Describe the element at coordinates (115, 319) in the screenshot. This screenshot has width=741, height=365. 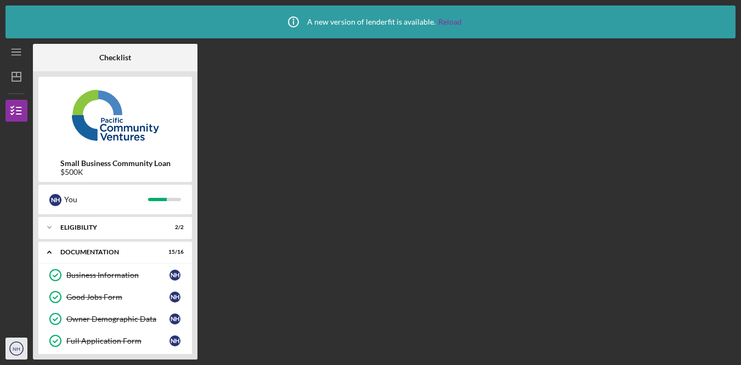
I see `a: Owner Demographic DataNH` at that location.